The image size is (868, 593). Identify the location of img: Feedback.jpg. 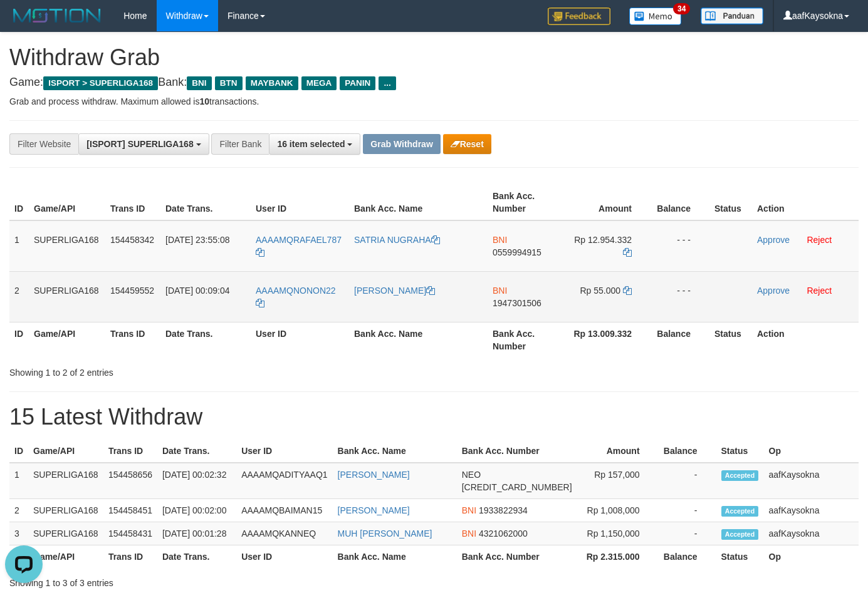
(579, 16).